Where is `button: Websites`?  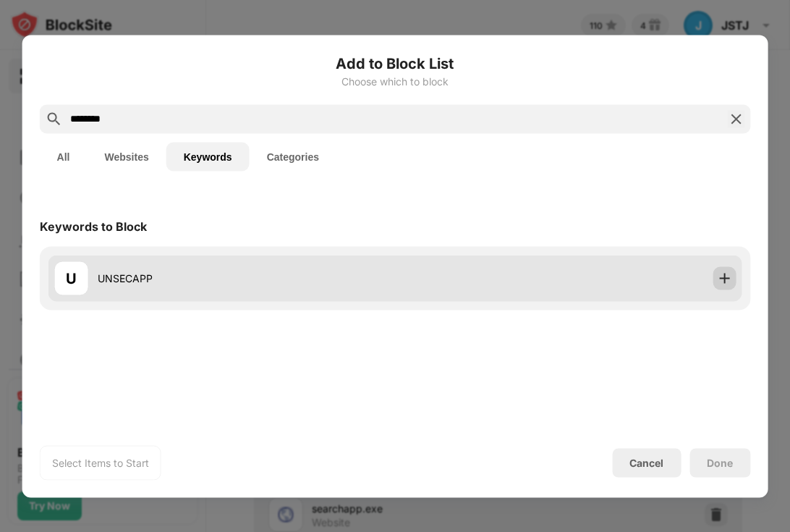
button: Websites is located at coordinates (126, 156).